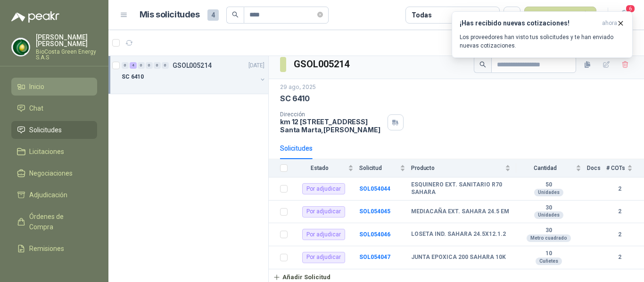 Image resolution: width=644 pixels, height=282 pixels. Describe the element at coordinates (47, 152) in the screenshot. I see `span: Licitaciones` at that location.